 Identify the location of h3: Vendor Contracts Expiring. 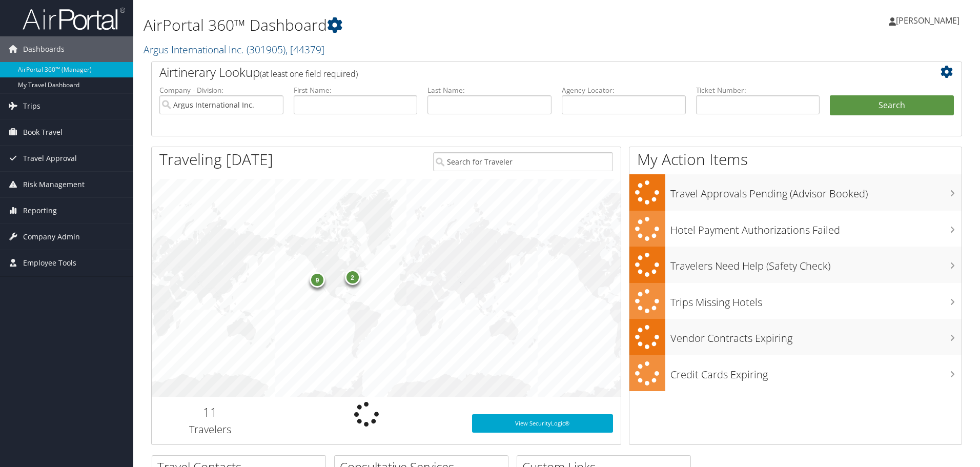
(815, 335).